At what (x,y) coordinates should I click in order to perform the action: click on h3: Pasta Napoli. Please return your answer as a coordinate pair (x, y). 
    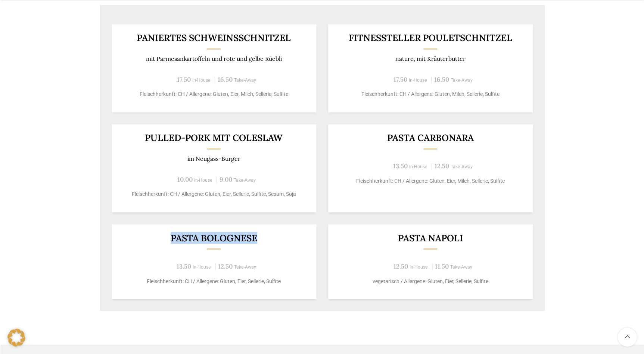
    Looking at the image, I should click on (430, 238).